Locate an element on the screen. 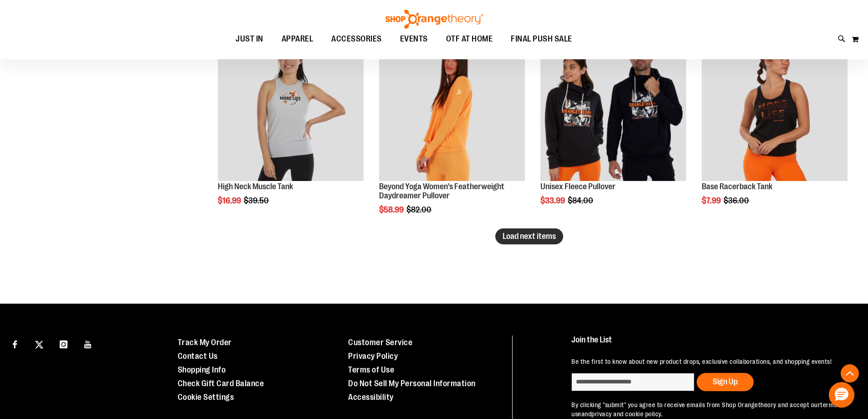  a: Unisex Fleece Pullover is located at coordinates (578, 186).